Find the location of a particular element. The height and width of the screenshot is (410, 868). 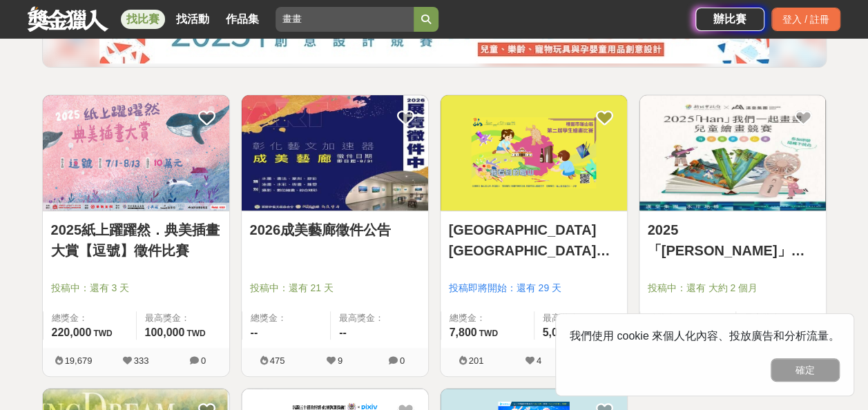

span: 我們使用 cookie 來個人化內容、投放廣告和分析流量。 is located at coordinates (704, 335).